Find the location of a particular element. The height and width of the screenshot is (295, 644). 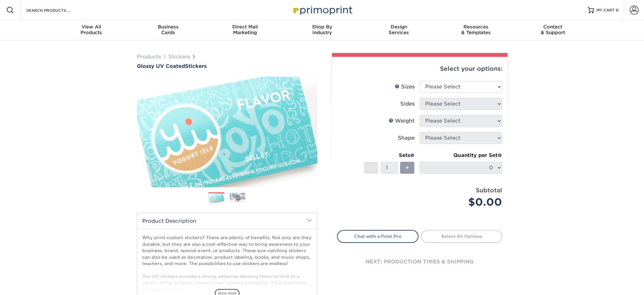

span: Glossy UV Coated is located at coordinates (161, 66).